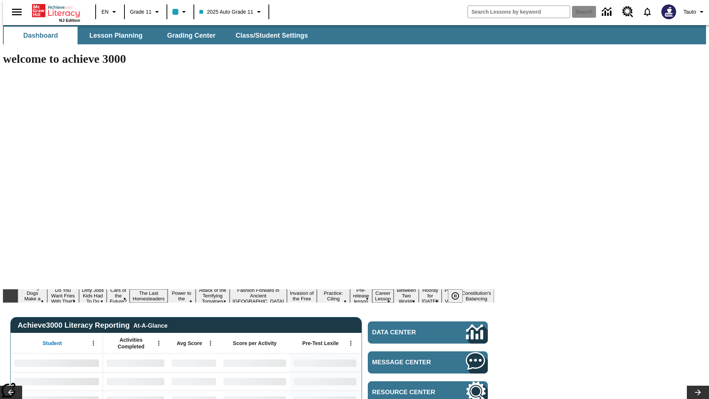 The height and width of the screenshot is (399, 709). Describe the element at coordinates (52, 343) in the screenshot. I see `span: Student` at that location.